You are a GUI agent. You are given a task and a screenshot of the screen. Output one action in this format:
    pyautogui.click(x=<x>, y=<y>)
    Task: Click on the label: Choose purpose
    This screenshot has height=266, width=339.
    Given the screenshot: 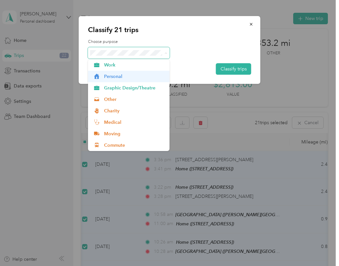 What is the action you would take?
    pyautogui.click(x=170, y=42)
    